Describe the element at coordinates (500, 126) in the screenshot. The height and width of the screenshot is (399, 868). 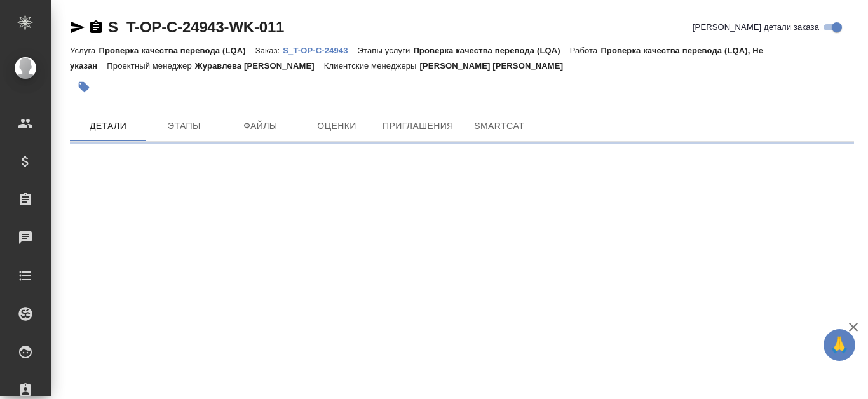
I see `span: SmartCat` at that location.